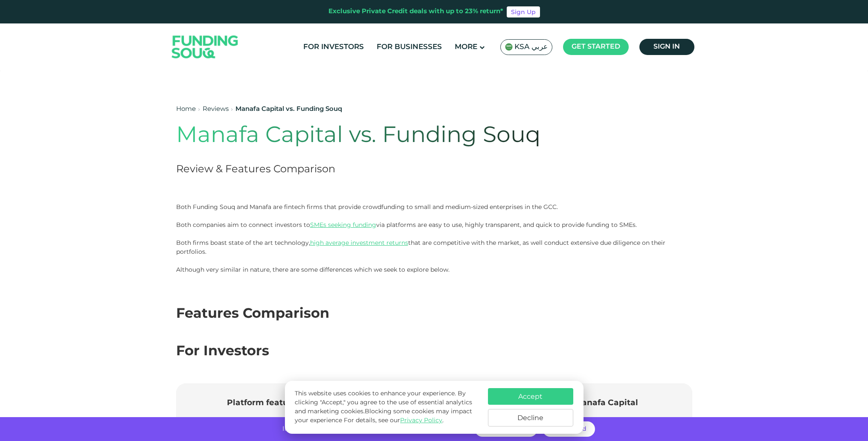  What do you see at coordinates (363, 429) in the screenshot?
I see `span: Invest with no hidden fees and get returns of up to` at bounding box center [363, 429].